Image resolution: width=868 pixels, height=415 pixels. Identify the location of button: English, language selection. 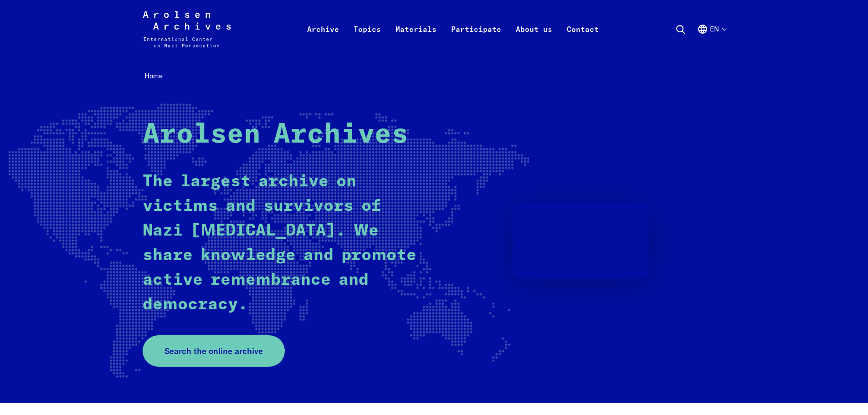
(711, 40).